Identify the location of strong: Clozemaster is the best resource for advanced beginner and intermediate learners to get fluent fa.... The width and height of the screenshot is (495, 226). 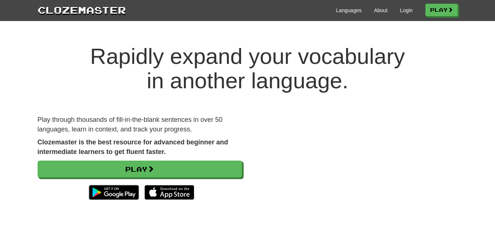
(133, 147).